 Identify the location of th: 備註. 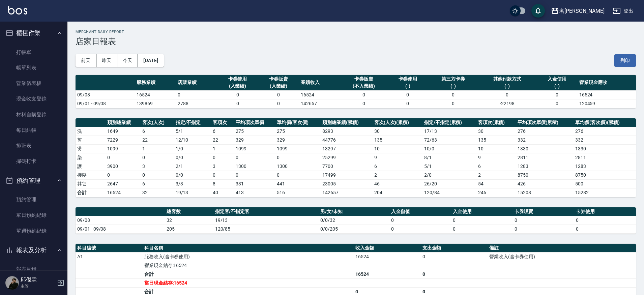
(562, 248).